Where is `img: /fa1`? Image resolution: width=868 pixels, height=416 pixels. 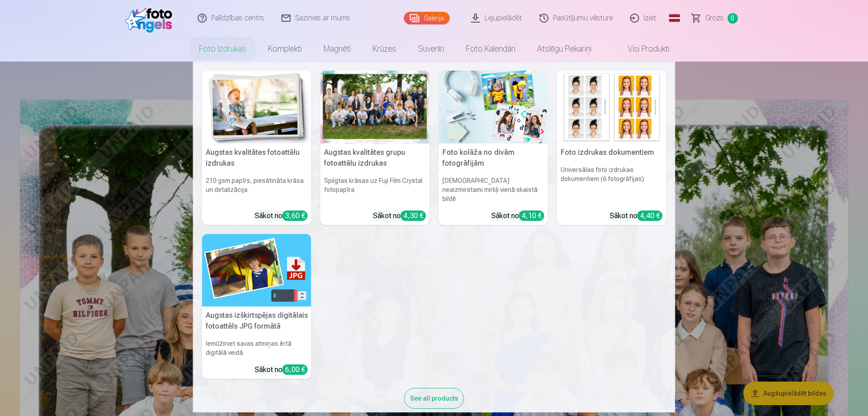
img: /fa1 is located at coordinates (151, 18).